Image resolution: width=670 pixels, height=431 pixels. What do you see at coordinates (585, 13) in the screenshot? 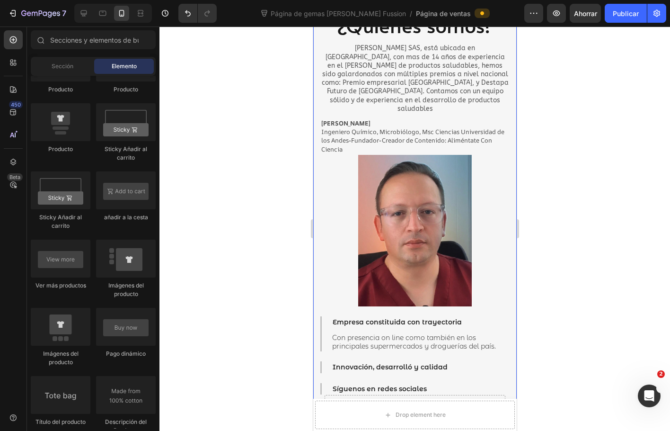
I see `font: Ahorrar` at bounding box center [585, 13].